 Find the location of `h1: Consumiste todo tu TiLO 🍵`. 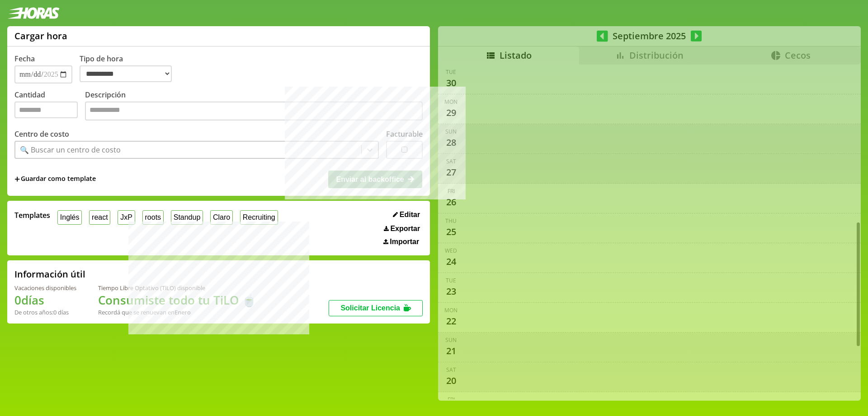

h1: Consumiste todo tu TiLO 🍵 is located at coordinates (177, 300).